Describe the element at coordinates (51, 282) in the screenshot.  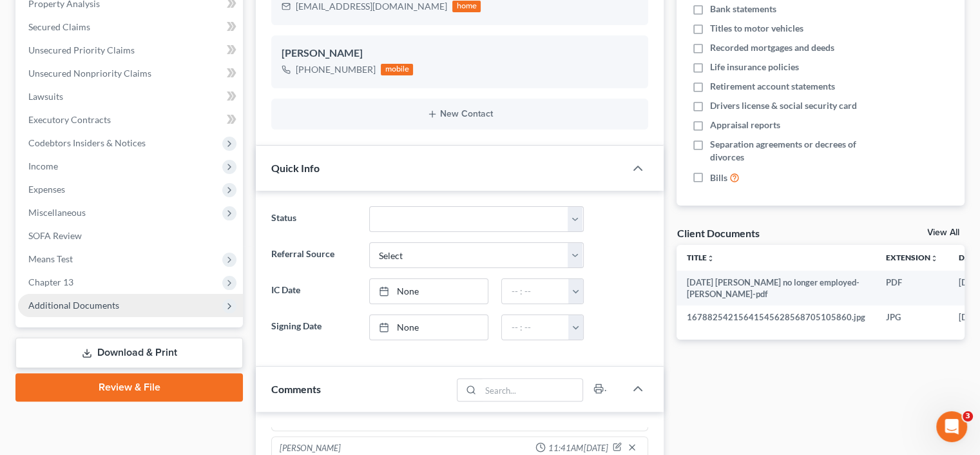
I see `span: Chapter 13` at that location.